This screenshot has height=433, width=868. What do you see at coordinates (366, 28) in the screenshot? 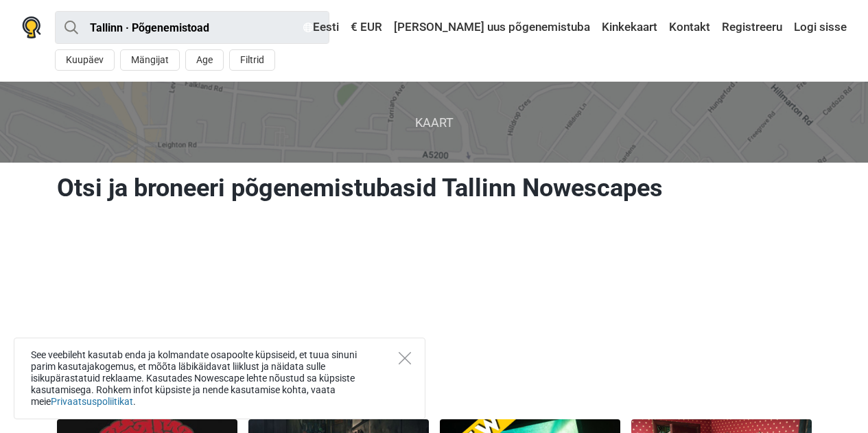
I see `a: € EUR` at bounding box center [366, 28].